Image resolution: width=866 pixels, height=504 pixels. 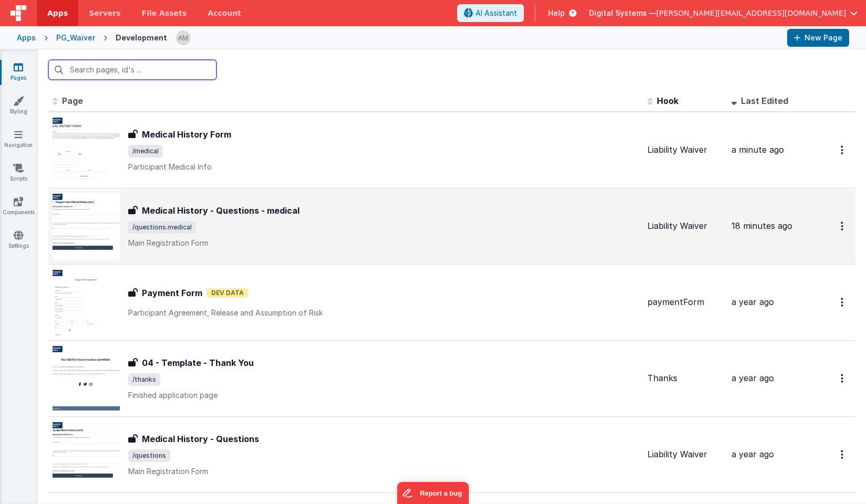 I want to click on div: Development, so click(x=142, y=38).